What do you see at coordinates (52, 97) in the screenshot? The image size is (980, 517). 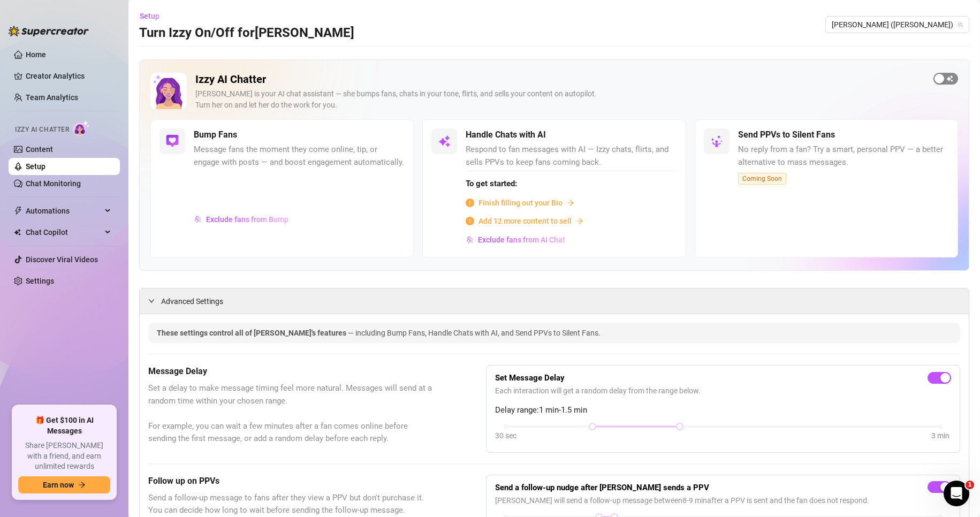 I see `a: Team Analytics` at bounding box center [52, 97].